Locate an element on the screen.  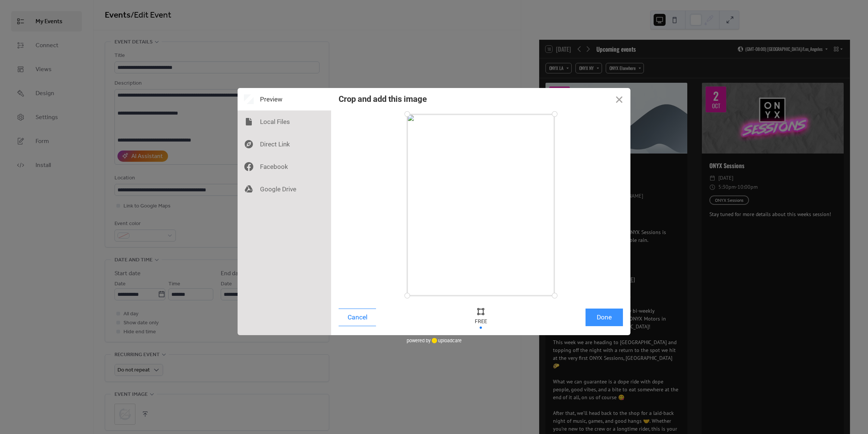
div: Facebook is located at coordinates (284, 167).